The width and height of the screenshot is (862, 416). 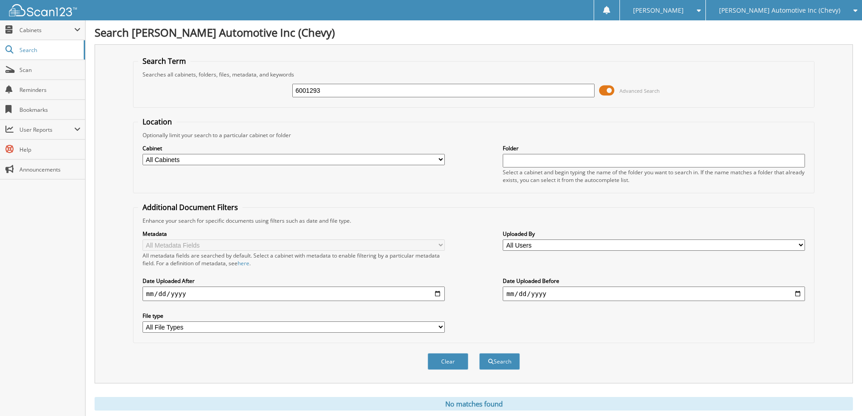 I want to click on button: Clear, so click(x=448, y=361).